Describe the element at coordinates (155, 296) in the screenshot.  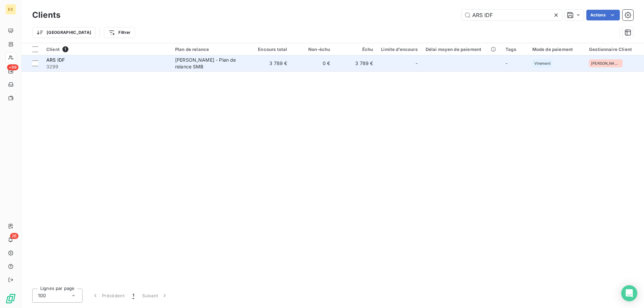
I see `button: Suivant` at that location.